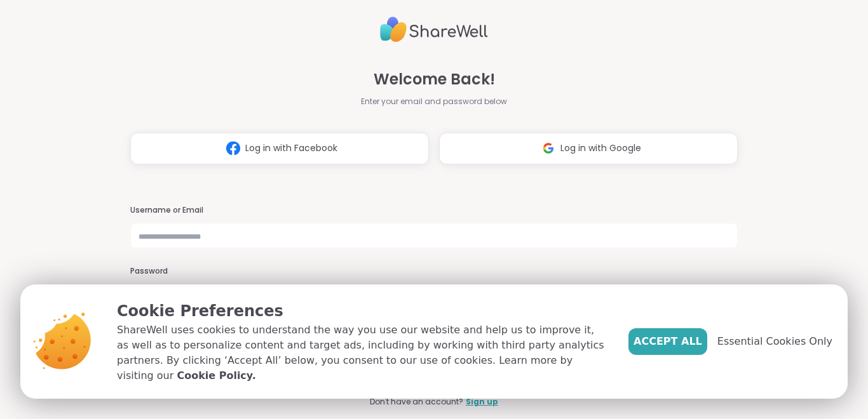 Image resolution: width=868 pixels, height=419 pixels. I want to click on img: ShareWell Logo, so click(434, 29).